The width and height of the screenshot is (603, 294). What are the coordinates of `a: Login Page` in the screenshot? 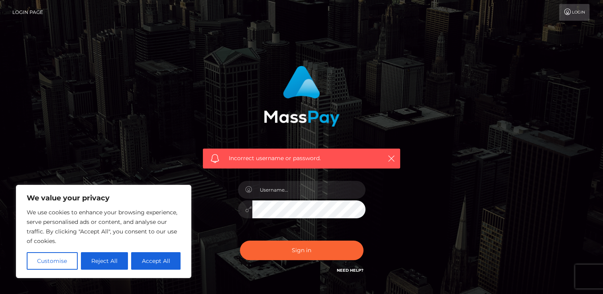 It's located at (28, 12).